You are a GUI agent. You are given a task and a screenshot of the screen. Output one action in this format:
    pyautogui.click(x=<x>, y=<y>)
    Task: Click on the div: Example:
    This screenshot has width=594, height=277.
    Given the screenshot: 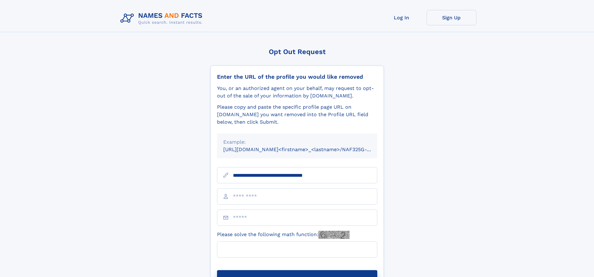 What is the action you would take?
    pyautogui.click(x=297, y=142)
    